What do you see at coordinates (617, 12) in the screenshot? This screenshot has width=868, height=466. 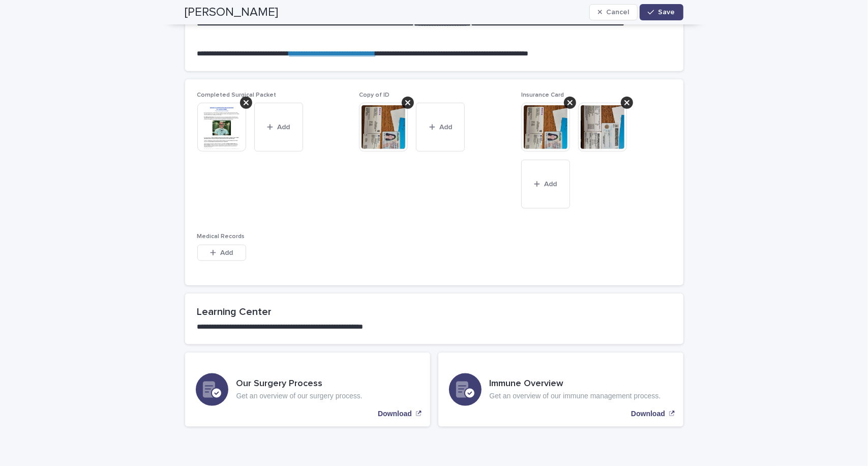 I see `span: Cancel` at bounding box center [617, 12].